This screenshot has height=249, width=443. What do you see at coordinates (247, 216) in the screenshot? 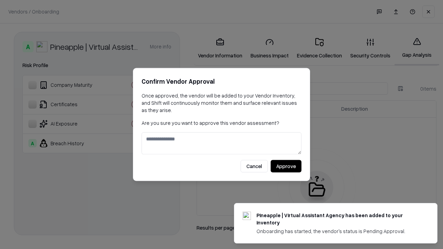
I see `img: trypineapple.com` at bounding box center [247, 216].